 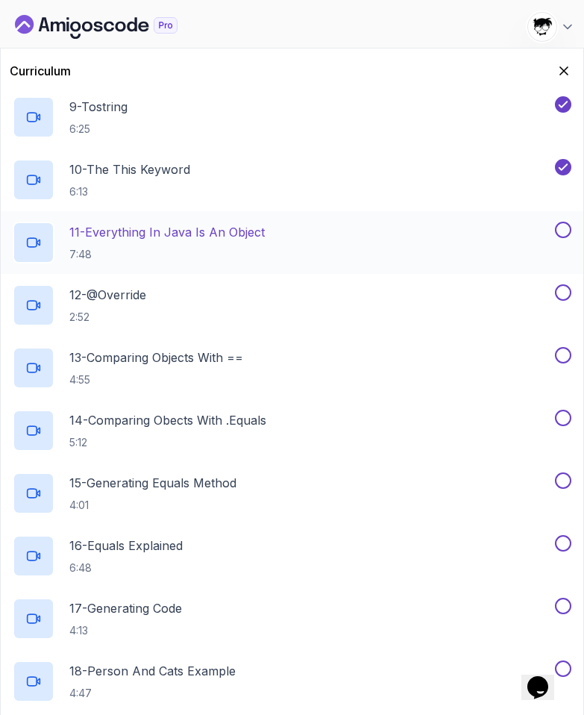 What do you see at coordinates (292, 681) in the screenshot?
I see `button: 18-Person And Cats Example4:47` at bounding box center [292, 681].